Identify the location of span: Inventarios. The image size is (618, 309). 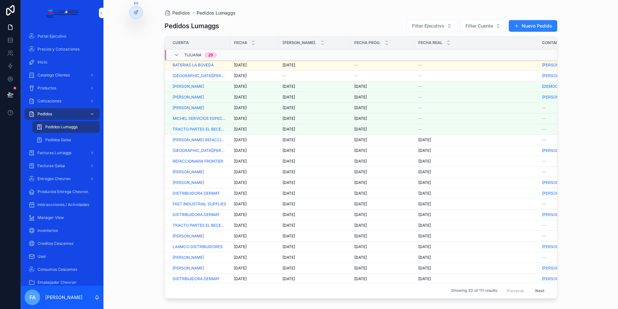
(48, 230).